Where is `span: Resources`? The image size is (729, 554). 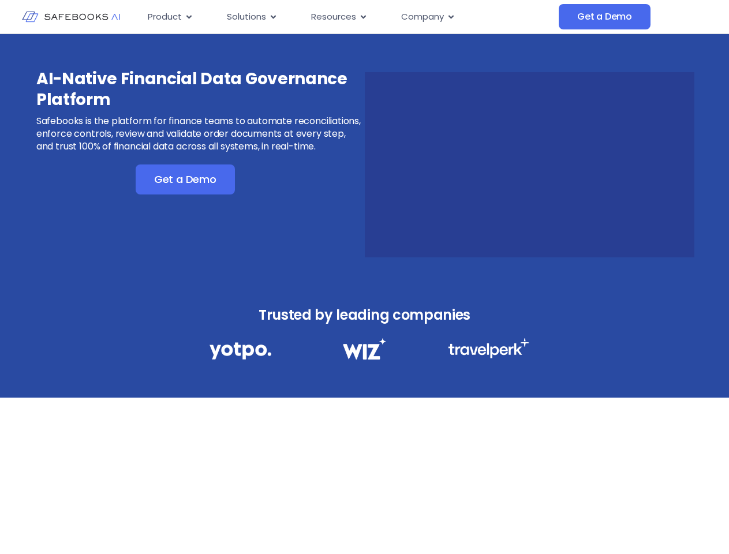 span: Resources is located at coordinates (333, 17).